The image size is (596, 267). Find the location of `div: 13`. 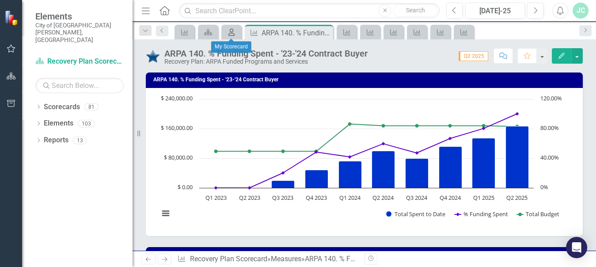

div: 13 is located at coordinates (80, 140).